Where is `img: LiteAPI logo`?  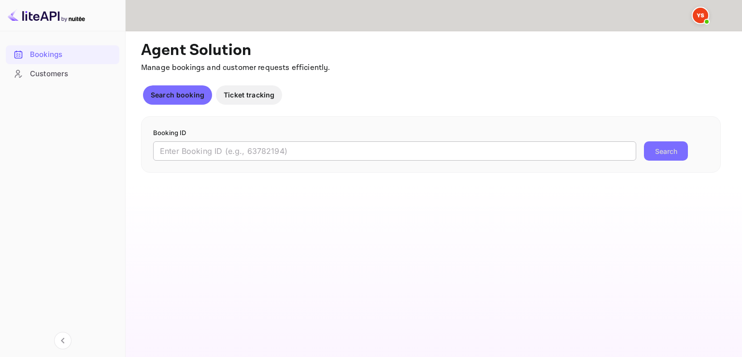
img: LiteAPI logo is located at coordinates (46, 15).